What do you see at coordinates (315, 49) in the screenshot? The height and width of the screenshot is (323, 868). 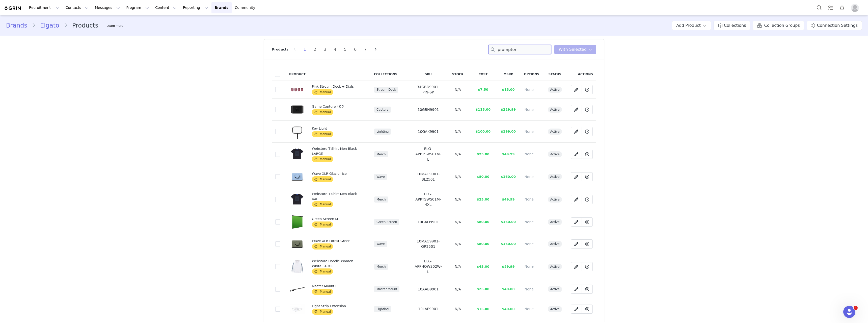 I see `li: 2` at bounding box center [315, 49].